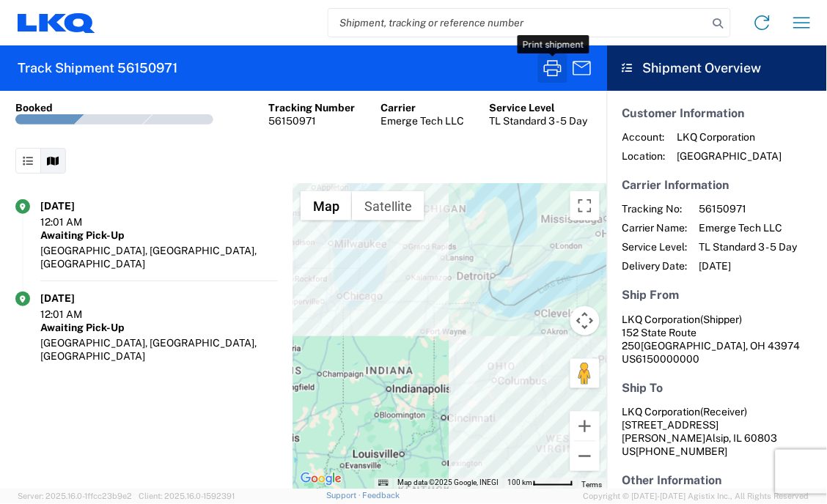 The image size is (827, 504). Describe the element at coordinates (518, 23) in the screenshot. I see `input: Shipment, tracking or reference number` at that location.